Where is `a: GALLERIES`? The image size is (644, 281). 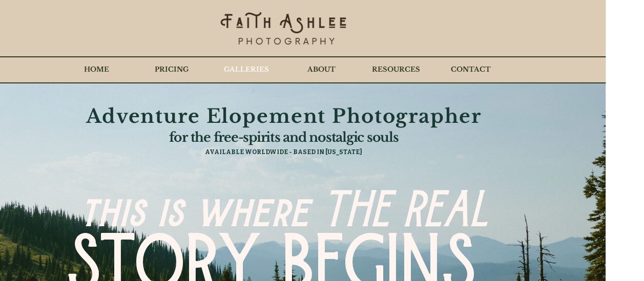
a: GALLERIES is located at coordinates (246, 70).